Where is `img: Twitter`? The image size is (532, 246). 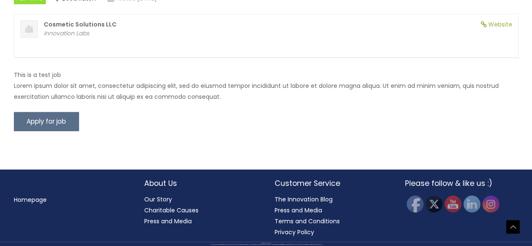
img: Twitter is located at coordinates (434, 204).